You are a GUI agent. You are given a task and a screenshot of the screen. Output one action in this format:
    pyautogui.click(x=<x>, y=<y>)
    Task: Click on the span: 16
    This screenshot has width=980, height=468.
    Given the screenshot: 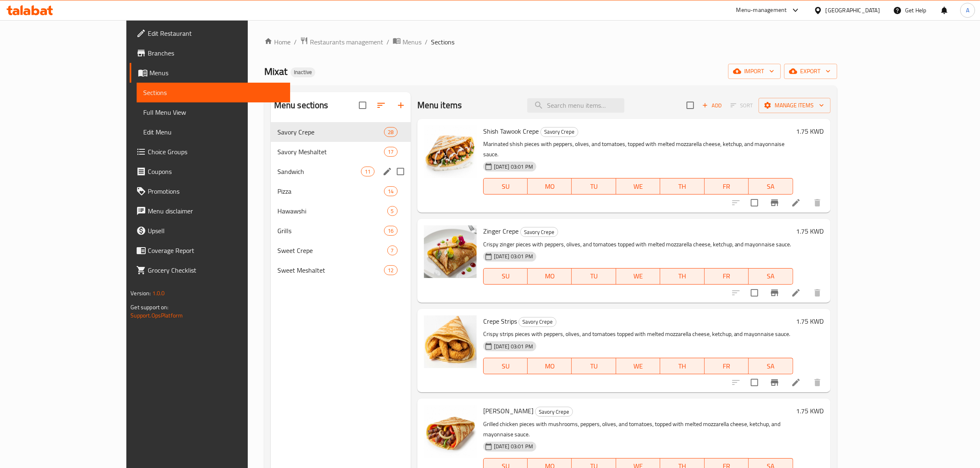 What is the action you would take?
    pyautogui.click(x=391, y=231)
    